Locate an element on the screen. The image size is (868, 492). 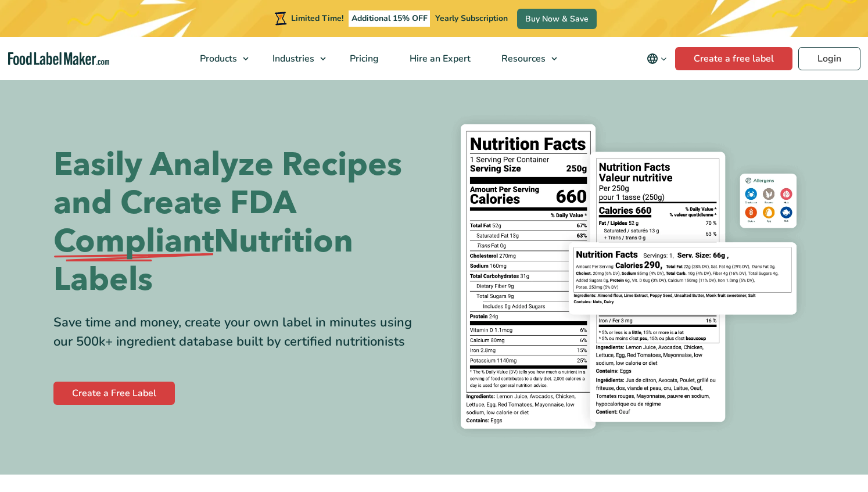
a: Create a Free Label is located at coordinates (114, 393).